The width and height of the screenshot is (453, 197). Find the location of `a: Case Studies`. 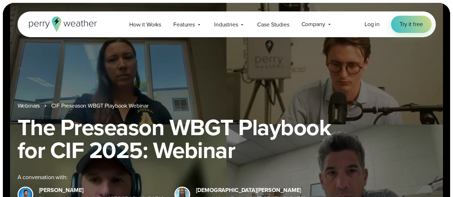

a: Case Studies is located at coordinates (273, 24).